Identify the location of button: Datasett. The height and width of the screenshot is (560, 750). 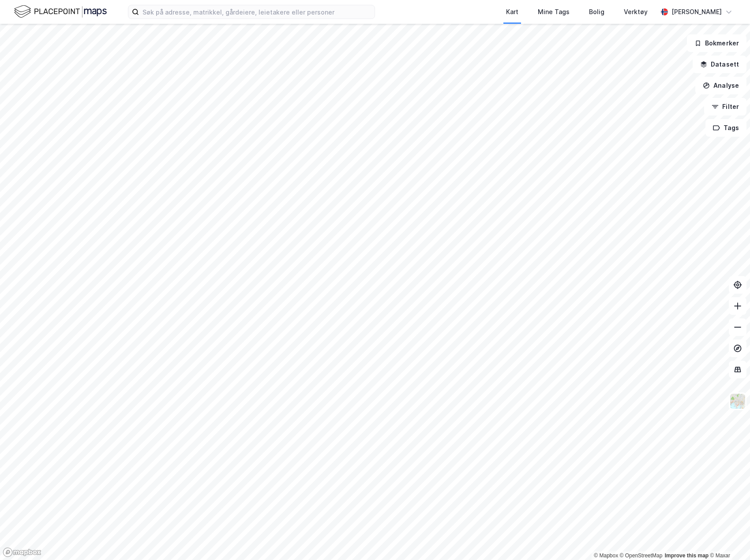
(720, 65).